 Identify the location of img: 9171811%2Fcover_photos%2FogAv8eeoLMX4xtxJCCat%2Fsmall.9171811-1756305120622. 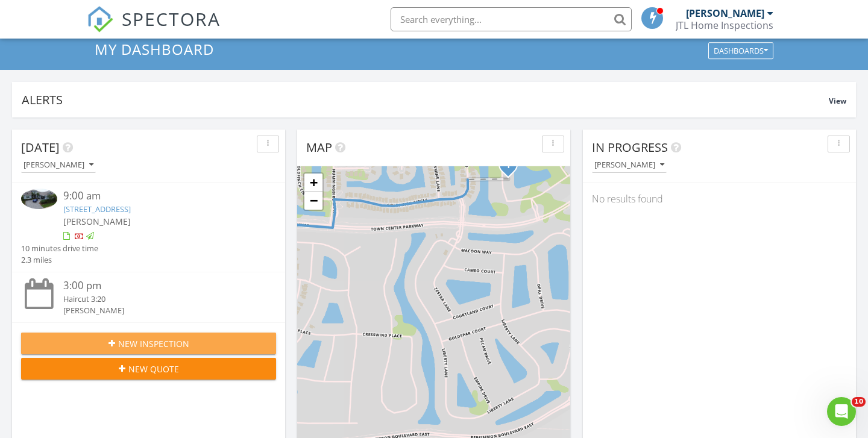
(39, 199).